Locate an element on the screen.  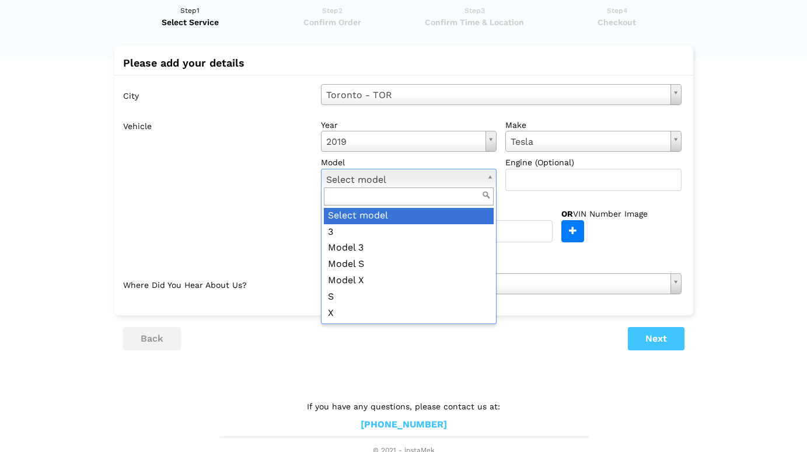
div: S is located at coordinates (409, 297).